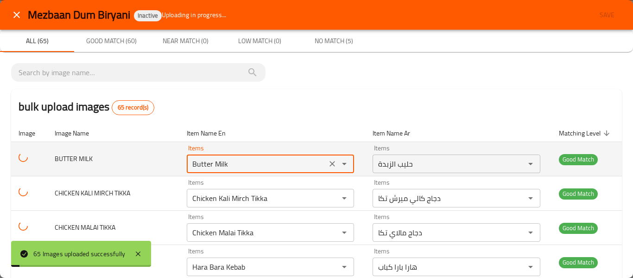 Image resolution: width=633 pixels, height=278 pixels. Describe the element at coordinates (458, 133) in the screenshot. I see `th: Item Name Ar` at that location.